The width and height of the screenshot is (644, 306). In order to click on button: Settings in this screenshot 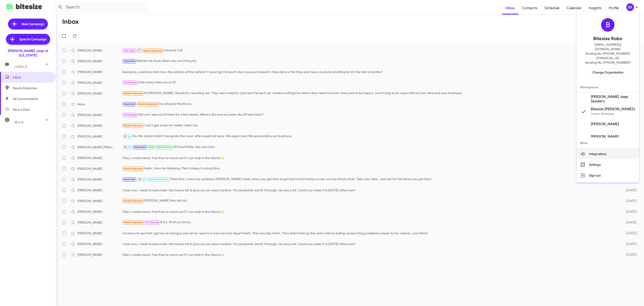, I will do `click(607, 164)`.